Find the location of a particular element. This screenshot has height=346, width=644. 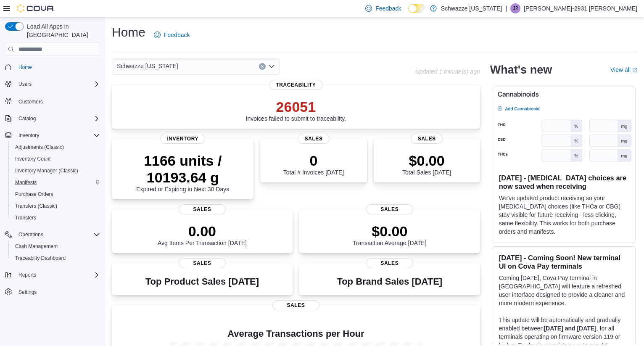

a: Traceabilty Dashboard is located at coordinates (40, 258).